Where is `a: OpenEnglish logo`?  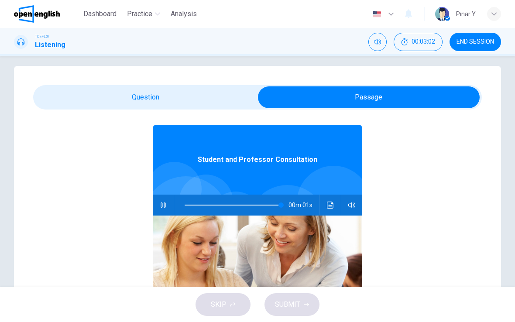
a: OpenEnglish logo is located at coordinates (47, 14).